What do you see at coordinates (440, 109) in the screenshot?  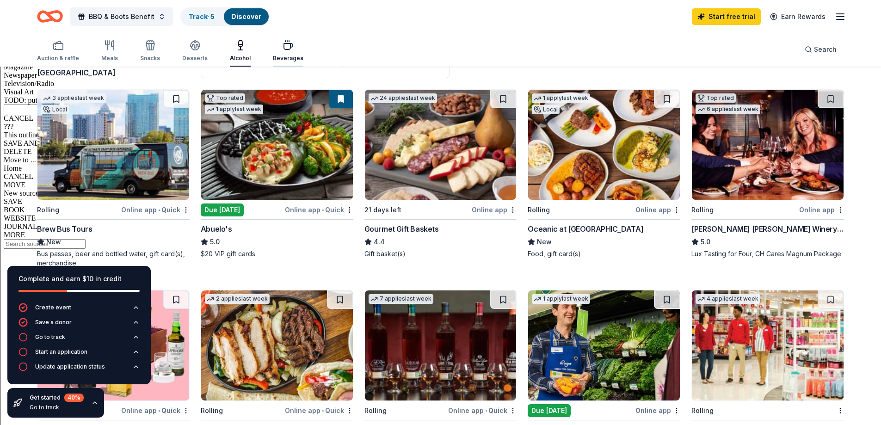 I see `div: Download` at bounding box center [440, 109].